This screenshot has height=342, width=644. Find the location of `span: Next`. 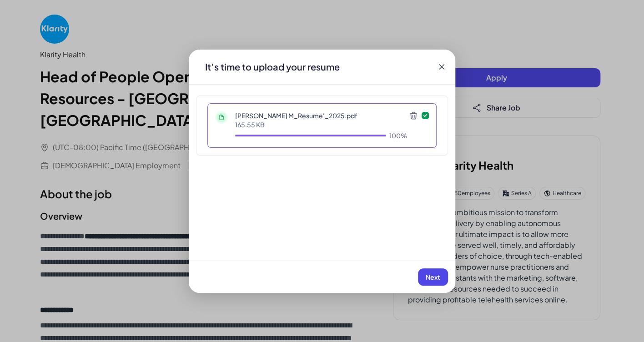

span: Next is located at coordinates (433, 277).